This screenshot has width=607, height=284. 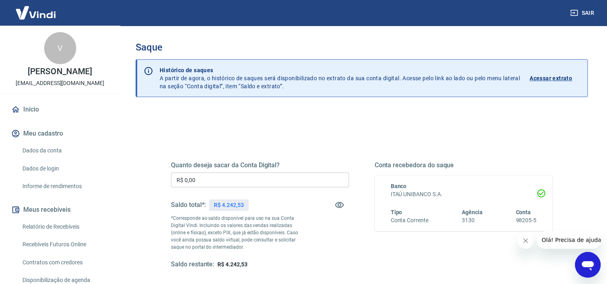 What do you see at coordinates (472, 220) in the screenshot?
I see `h6: 3130` at bounding box center [472, 220].